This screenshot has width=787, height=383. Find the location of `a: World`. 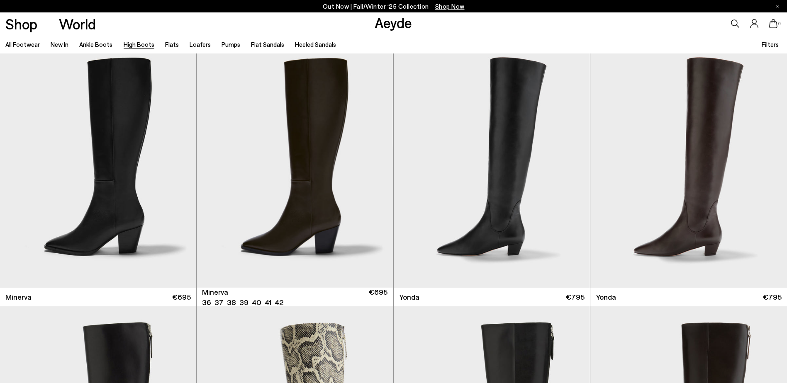

a: World is located at coordinates (77, 24).